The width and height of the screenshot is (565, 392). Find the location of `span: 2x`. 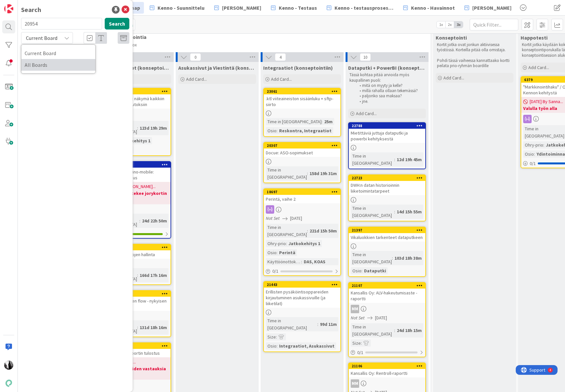

span: 2x is located at coordinates (449, 25).